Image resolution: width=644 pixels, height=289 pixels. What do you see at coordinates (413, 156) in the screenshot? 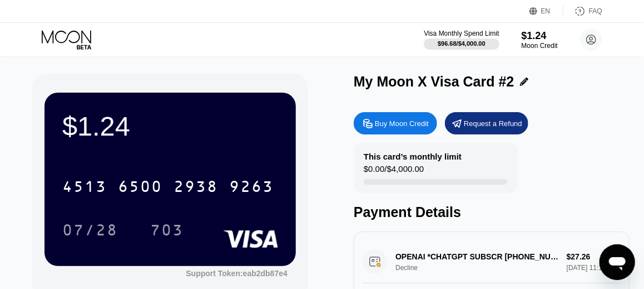
I see `div: This card’s monthly limit` at bounding box center [413, 156].